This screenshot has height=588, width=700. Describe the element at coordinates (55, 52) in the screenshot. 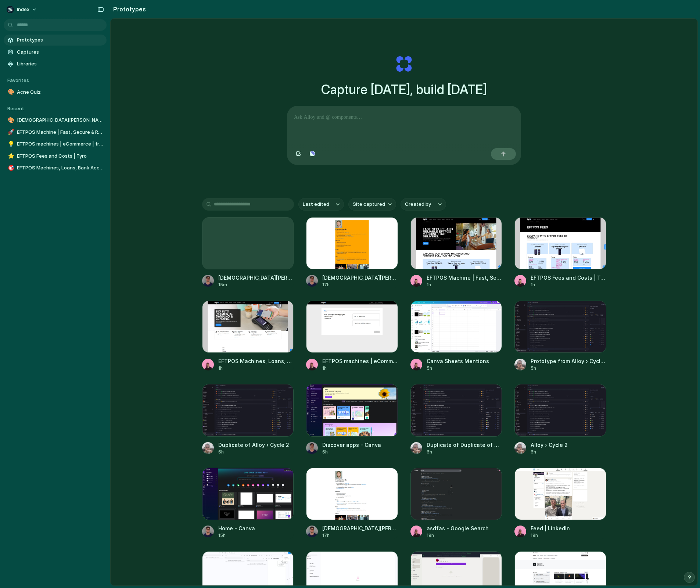

I see `a: Captures` at that location.